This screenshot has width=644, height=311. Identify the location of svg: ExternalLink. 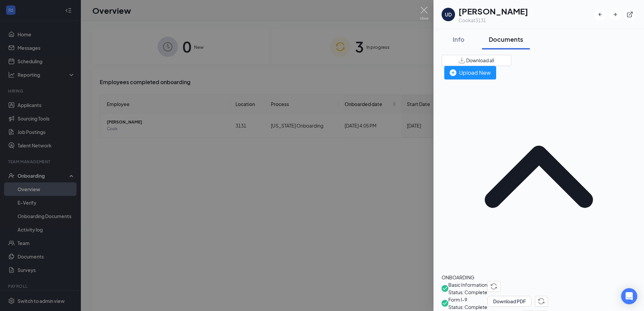
(630, 15).